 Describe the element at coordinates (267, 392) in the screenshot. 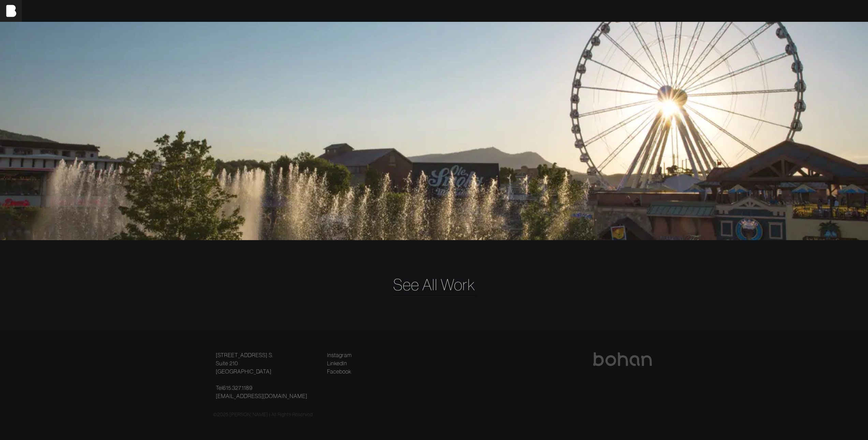

I see `p: Tel` at that location.